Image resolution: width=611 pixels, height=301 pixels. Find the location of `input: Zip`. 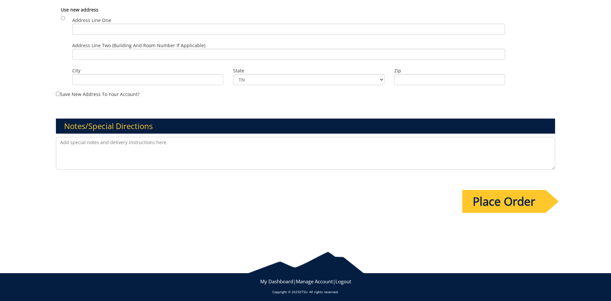

input: Zip is located at coordinates (450, 79).